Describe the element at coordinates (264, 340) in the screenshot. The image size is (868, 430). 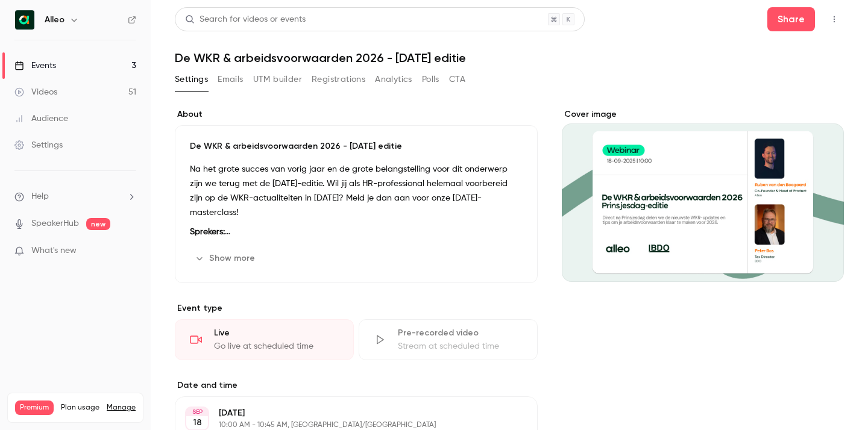
I see `div: LiveGo live at scheduled time` at that location.